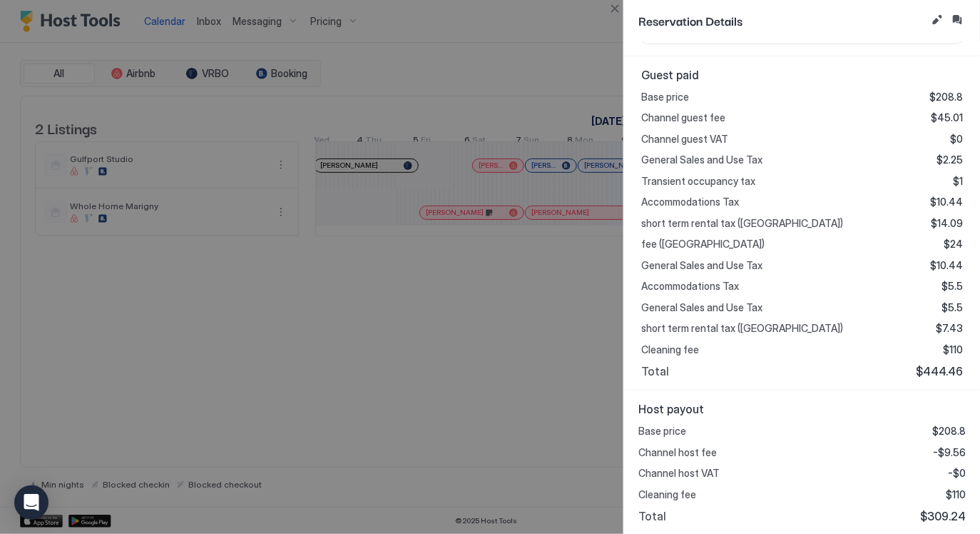  What do you see at coordinates (947, 223) in the screenshot?
I see `span: $14.09` at bounding box center [947, 223].